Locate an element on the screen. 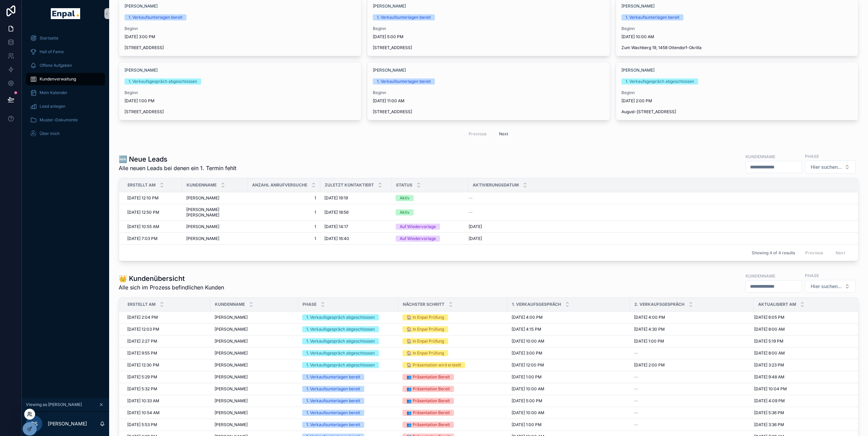 This screenshot has width=868, height=436. span: Nächster Schritt is located at coordinates (424, 304).